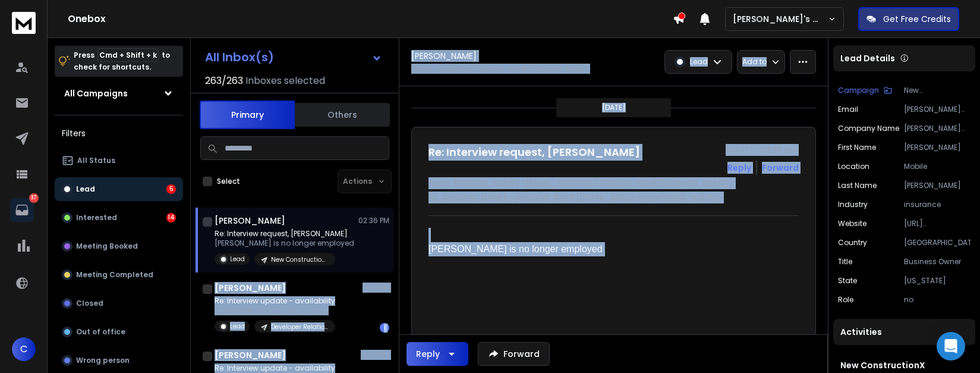  I want to click on button: All Campaigns, so click(119, 93).